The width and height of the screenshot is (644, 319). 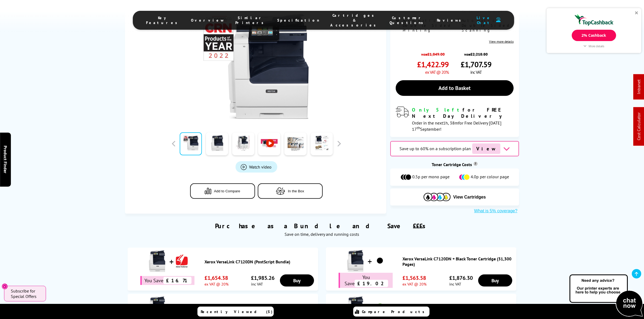 I want to click on img: Xerox VersaLink C7120DN, so click(x=256, y=66).